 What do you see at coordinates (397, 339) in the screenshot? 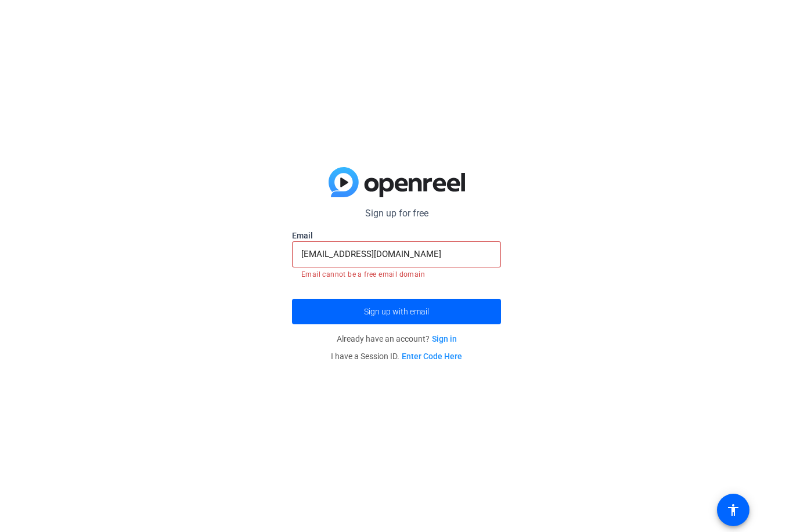
I see `span: Already have an account?` at bounding box center [397, 339].